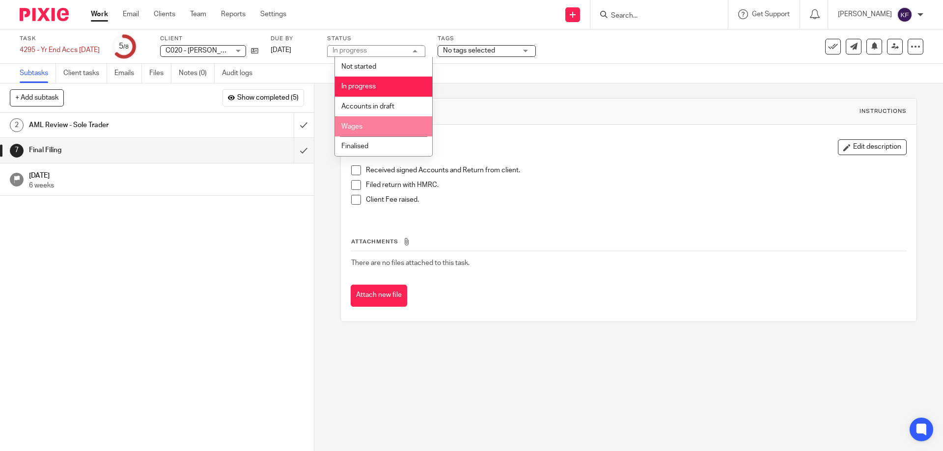 This screenshot has height=451, width=943. What do you see at coordinates (905, 15) in the screenshot?
I see `img: svg%3E` at bounding box center [905, 15].